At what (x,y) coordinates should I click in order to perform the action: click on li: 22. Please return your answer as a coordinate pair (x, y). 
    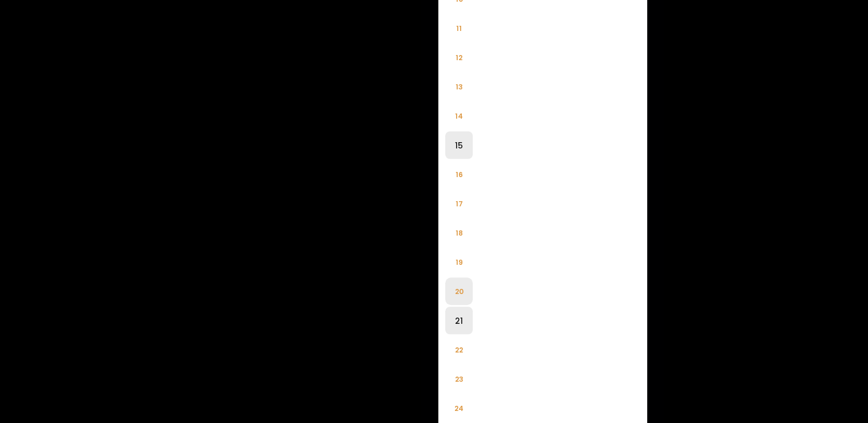
    Looking at the image, I should click on (459, 350).